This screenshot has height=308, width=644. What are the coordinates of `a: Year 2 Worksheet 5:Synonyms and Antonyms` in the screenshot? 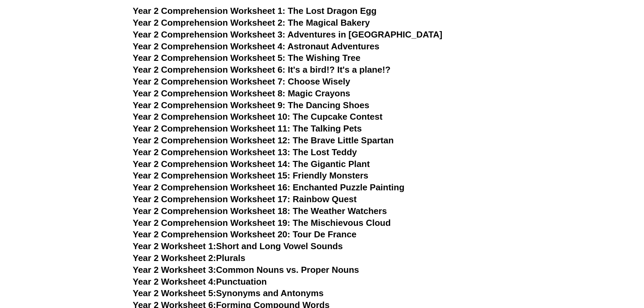 It's located at (228, 293).